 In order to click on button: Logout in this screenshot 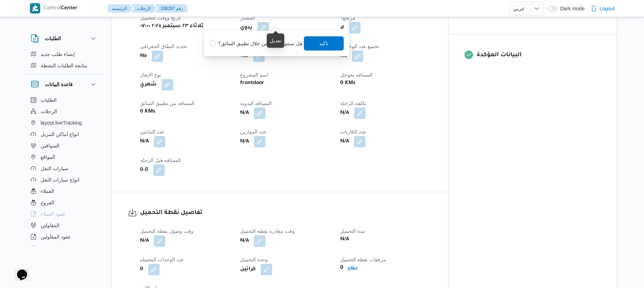, I will do `click(603, 9)`.